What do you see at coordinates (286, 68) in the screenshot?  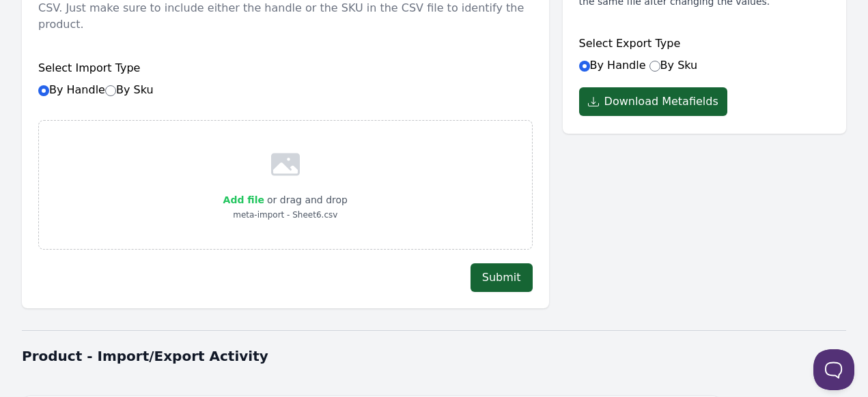 I see `h6: Select Import Type` at bounding box center [286, 68].